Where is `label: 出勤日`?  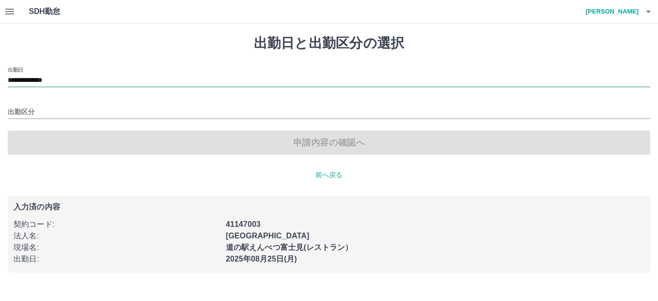 label: 出勤日 is located at coordinates (15, 69).